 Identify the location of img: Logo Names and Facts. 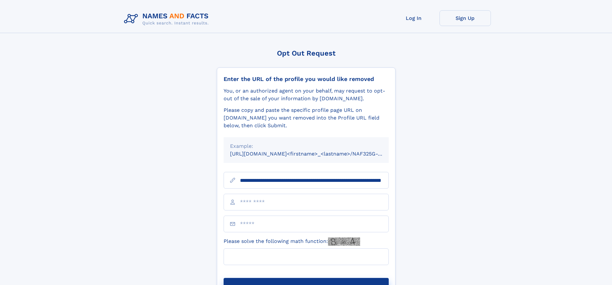
(168, 19).